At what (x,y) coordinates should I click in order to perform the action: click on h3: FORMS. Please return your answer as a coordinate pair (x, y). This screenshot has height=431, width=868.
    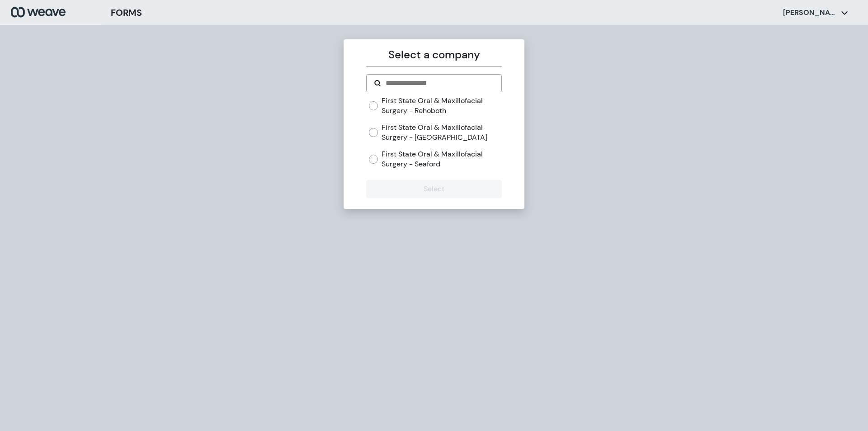
    Looking at the image, I should click on (126, 13).